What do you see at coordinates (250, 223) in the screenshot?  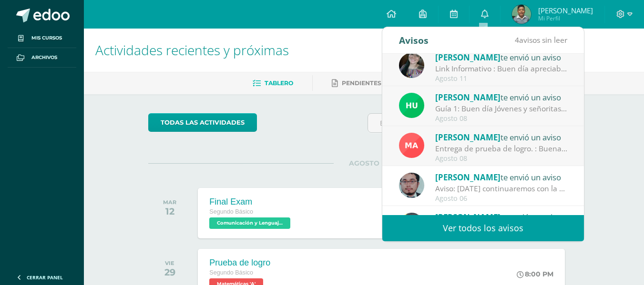 I see `span: Comunicación y Lenguaje, Idioma Extranjero Inglés 'A'` at bounding box center [250, 223].